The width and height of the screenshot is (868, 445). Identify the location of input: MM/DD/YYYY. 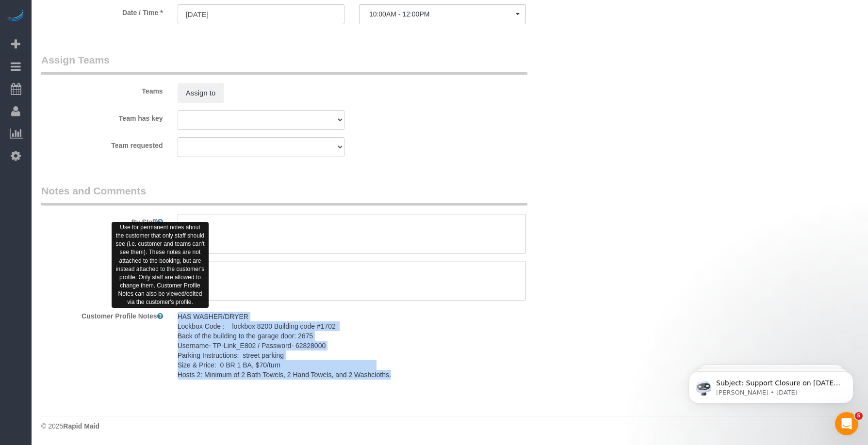
(261, 14).